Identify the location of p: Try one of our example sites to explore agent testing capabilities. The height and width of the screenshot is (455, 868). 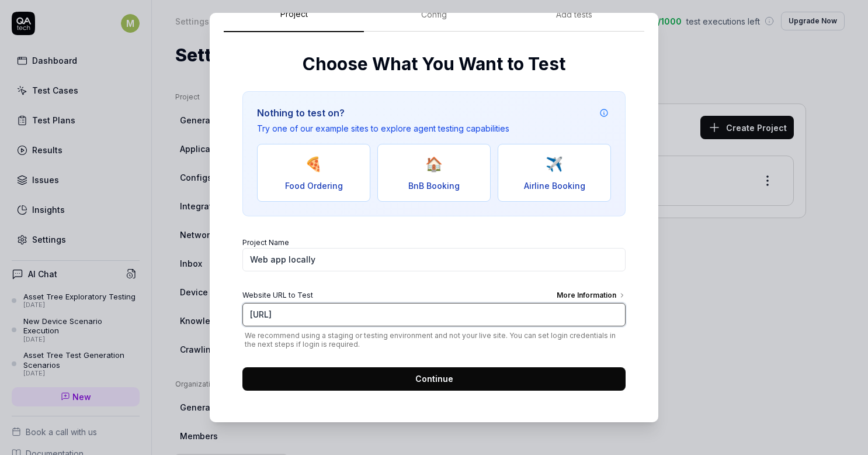
(383, 128).